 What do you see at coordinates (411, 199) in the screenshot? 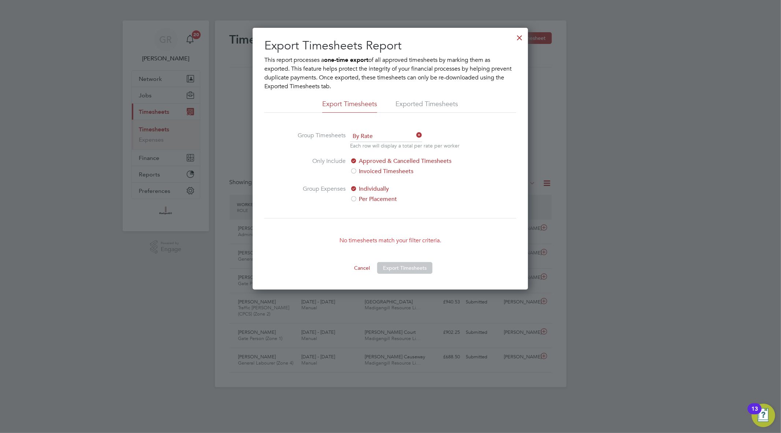
I see `label: Per Placement` at bounding box center [411, 199].